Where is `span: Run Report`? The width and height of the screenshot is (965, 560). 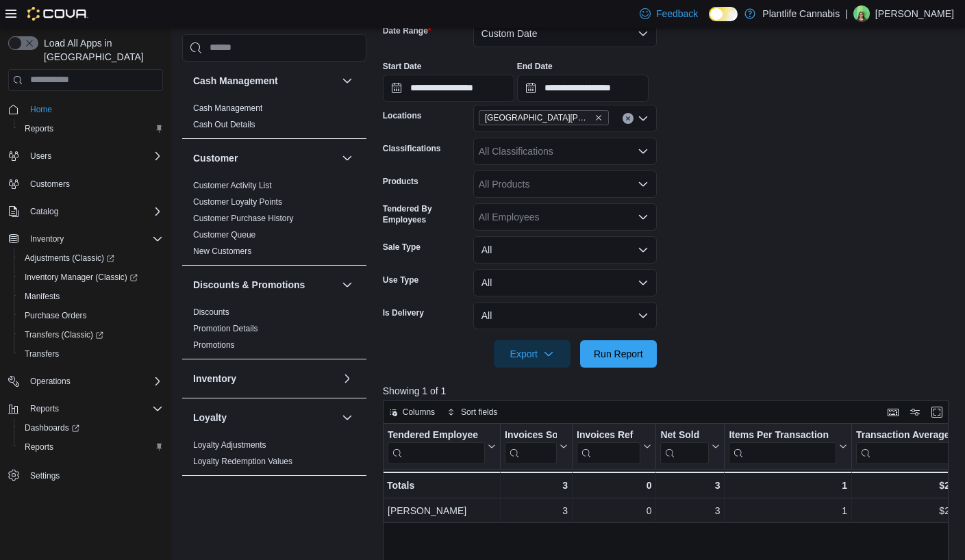
span: Run Report is located at coordinates (618, 354).